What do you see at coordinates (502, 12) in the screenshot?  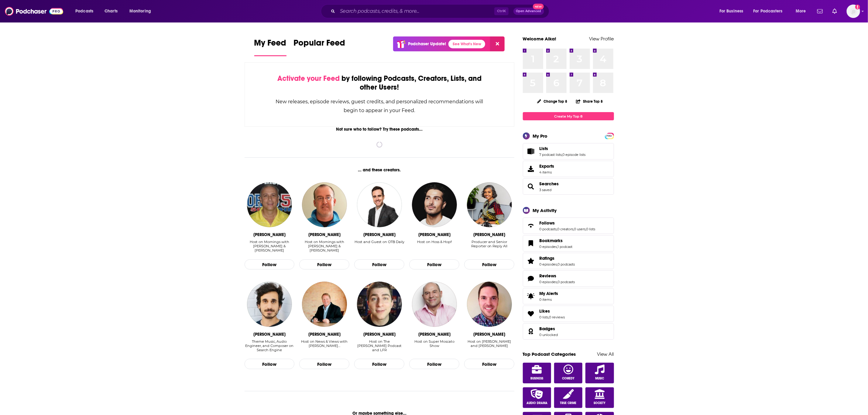 I see `span: Ctrl K` at bounding box center [502, 12].